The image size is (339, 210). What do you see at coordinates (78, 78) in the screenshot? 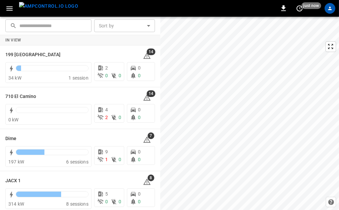
I see `span: 1 session` at bounding box center [78, 78].